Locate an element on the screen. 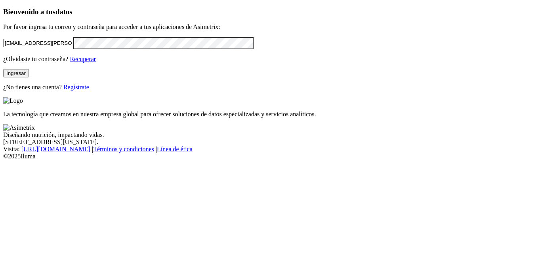 The height and width of the screenshot is (258, 538). img: Logo is located at coordinates (13, 101).